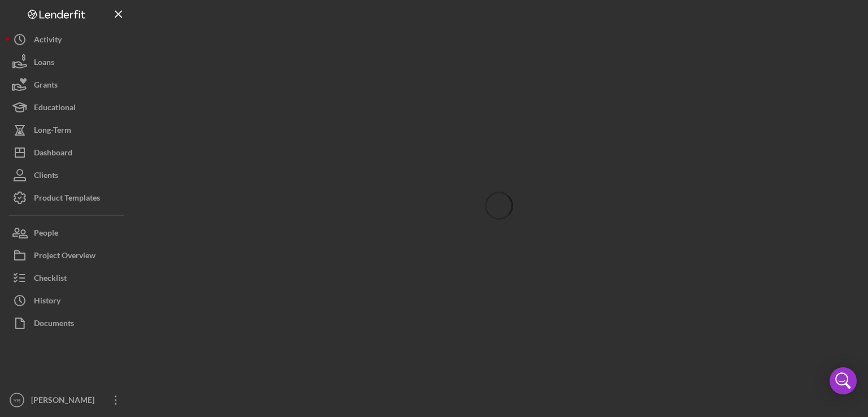  I want to click on div: Dashboard, so click(53, 154).